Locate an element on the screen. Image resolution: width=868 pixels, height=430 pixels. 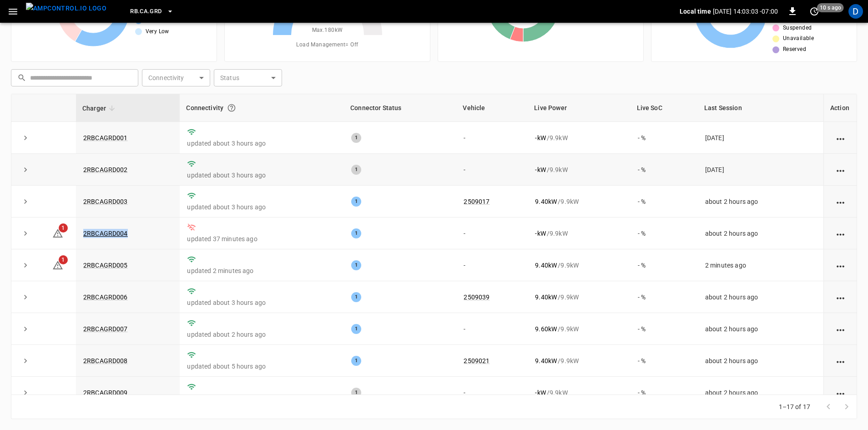
div: Connectivity is located at coordinates (261, 108).